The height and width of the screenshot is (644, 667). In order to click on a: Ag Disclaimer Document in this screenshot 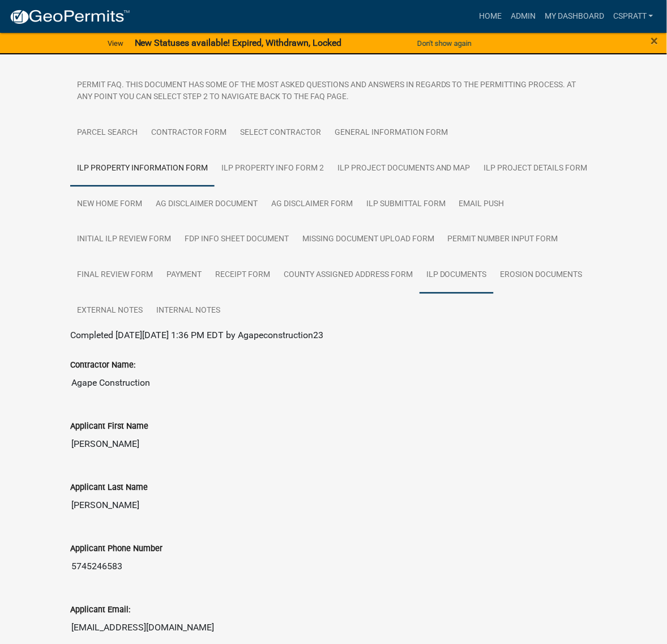, I will do `click(207, 204)`.